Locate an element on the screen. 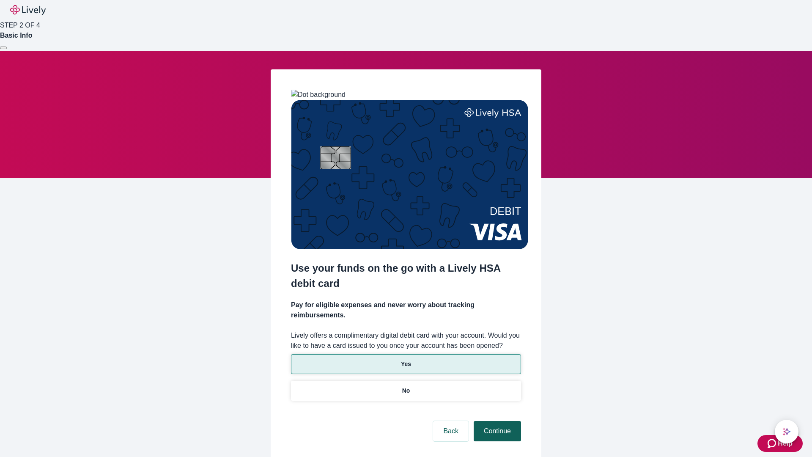 Image resolution: width=812 pixels, height=457 pixels. img: Dot background is located at coordinates (318, 95).